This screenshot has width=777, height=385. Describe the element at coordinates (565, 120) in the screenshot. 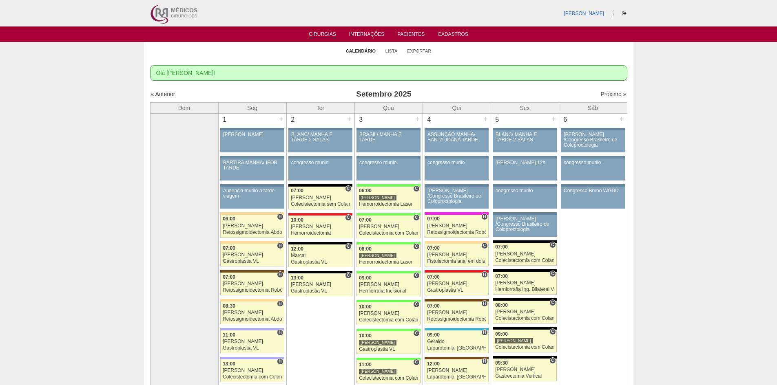

I see `div: 6` at that location.